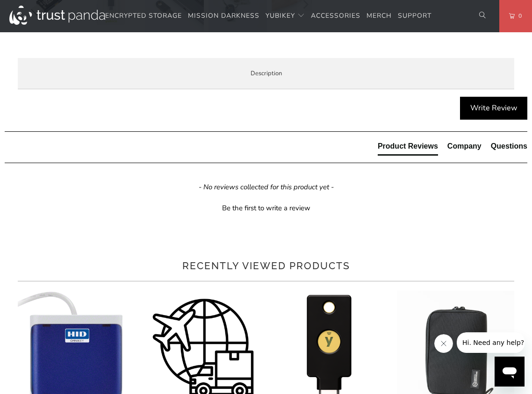 This screenshot has width=532, height=394. Describe the element at coordinates (268, 16) in the screenshot. I see `nav: Translation missing: en.navigation.header.main_nav` at that location.